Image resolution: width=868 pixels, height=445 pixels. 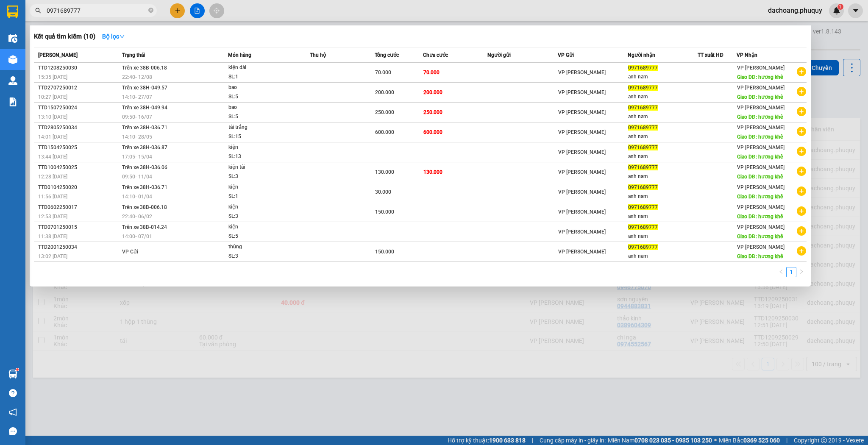 What do you see at coordinates (781, 272) in the screenshot?
I see `li: Previous Page` at bounding box center [781, 272].